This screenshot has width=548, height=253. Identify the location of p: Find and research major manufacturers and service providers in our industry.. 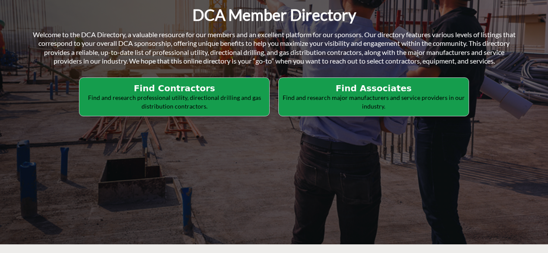
(374, 101).